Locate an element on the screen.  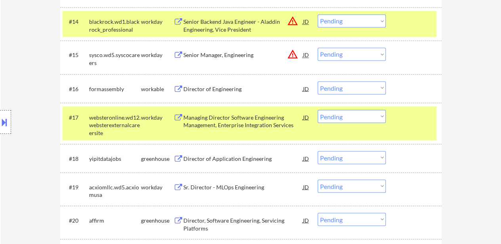
div: affirm is located at coordinates (115, 220).